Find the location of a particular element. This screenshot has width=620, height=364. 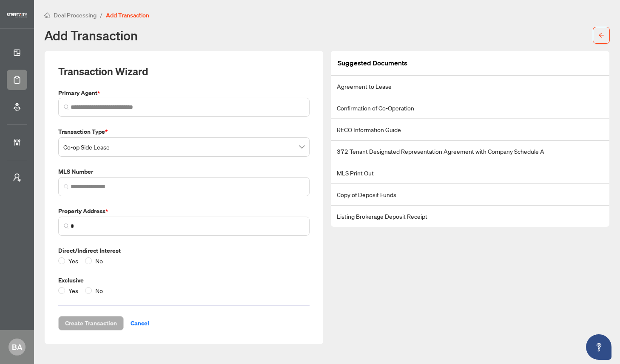

label: Transaction Type is located at coordinates (184, 132).